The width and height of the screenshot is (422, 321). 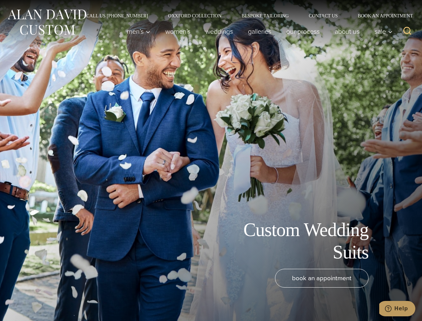 I want to click on button: Men’s sub menu toggle, so click(x=139, y=31).